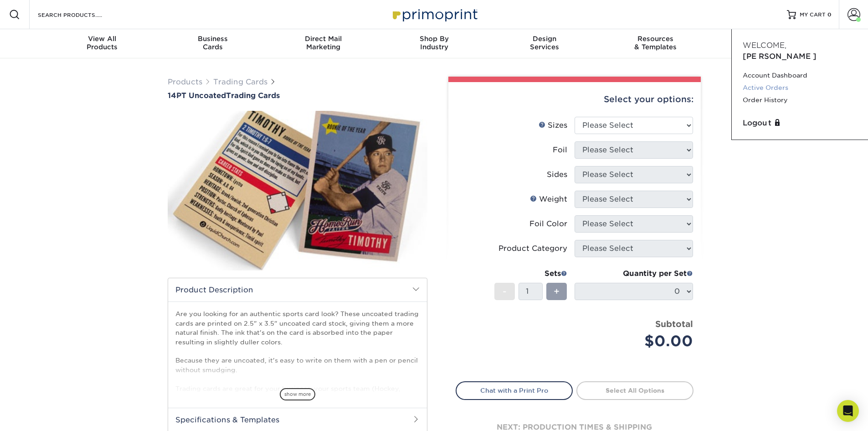 The width and height of the screenshot is (868, 431). Describe the element at coordinates (434, 43) in the screenshot. I see `div: Industry` at that location.